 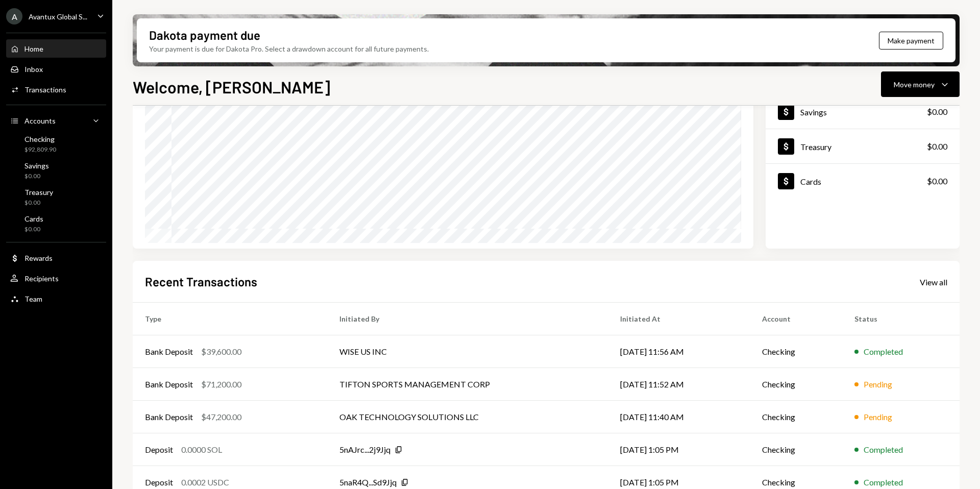 I want to click on div: $39,600.00, so click(x=221, y=351).